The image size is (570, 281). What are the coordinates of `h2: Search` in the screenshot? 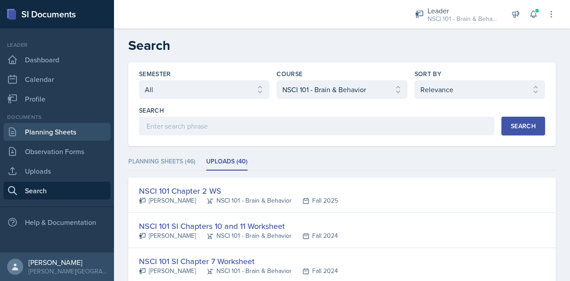 It's located at (342, 45).